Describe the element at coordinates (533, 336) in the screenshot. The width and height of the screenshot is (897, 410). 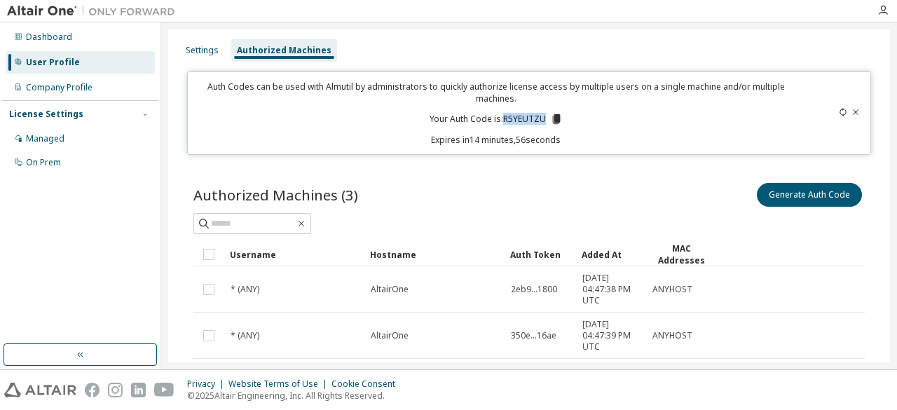
I see `span: 350e...16ae` at that location.